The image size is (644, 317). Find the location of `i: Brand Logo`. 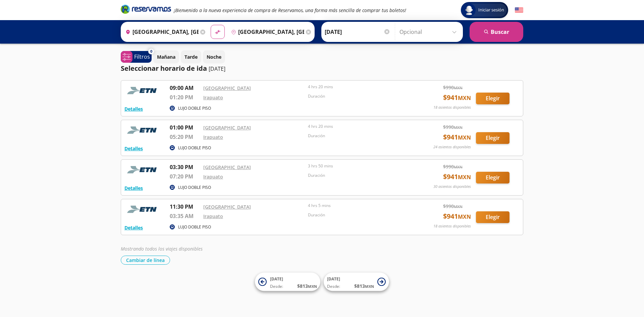

i: Brand Logo is located at coordinates (146, 9).